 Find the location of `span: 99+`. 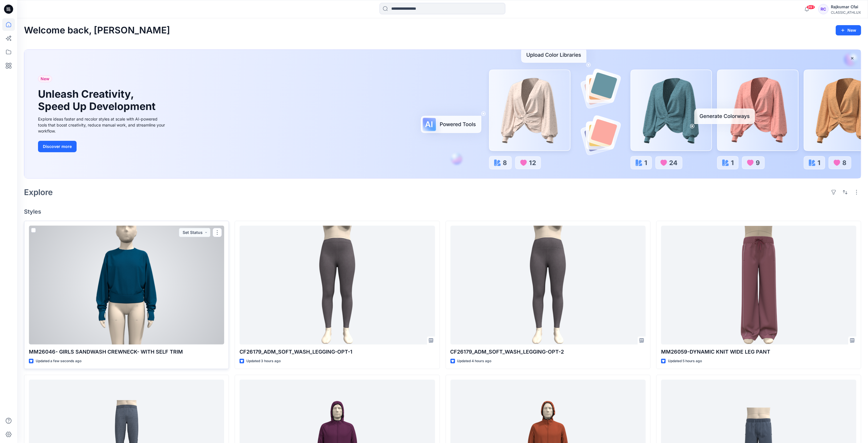

span: 99+ is located at coordinates (811, 7).